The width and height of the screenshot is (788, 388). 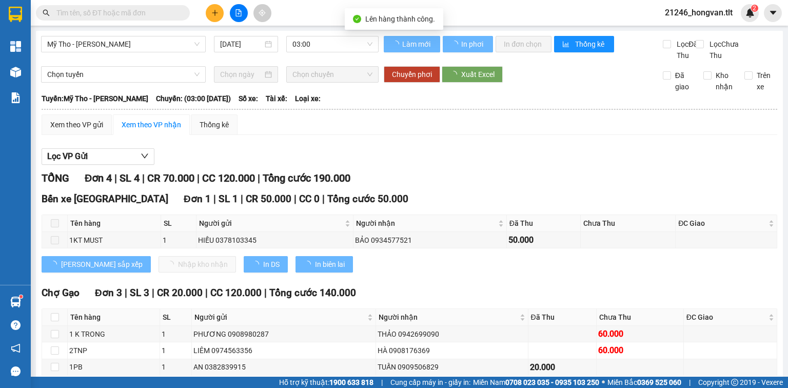 I want to click on div: PHƯƠNG 0908980287, so click(x=284, y=334).